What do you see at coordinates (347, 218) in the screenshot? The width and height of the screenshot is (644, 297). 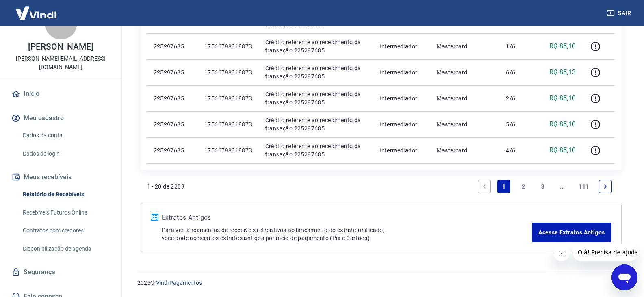 I see `p: Extratos Antigos` at bounding box center [347, 218].